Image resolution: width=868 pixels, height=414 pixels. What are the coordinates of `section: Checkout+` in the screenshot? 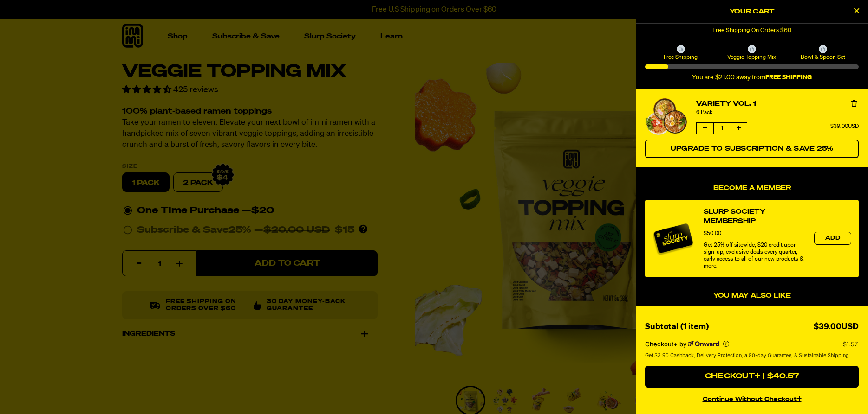 It's located at (752, 350).